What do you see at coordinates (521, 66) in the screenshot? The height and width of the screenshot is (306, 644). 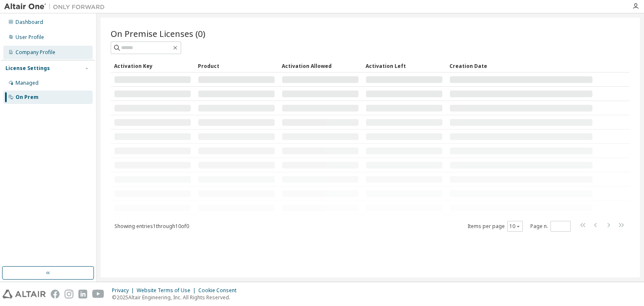 I see `div: Creation Date` at bounding box center [521, 66].